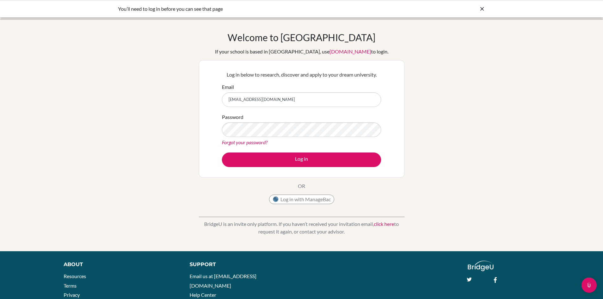  Describe the element at coordinates (203, 295) in the screenshot. I see `a: Help Center` at that location.